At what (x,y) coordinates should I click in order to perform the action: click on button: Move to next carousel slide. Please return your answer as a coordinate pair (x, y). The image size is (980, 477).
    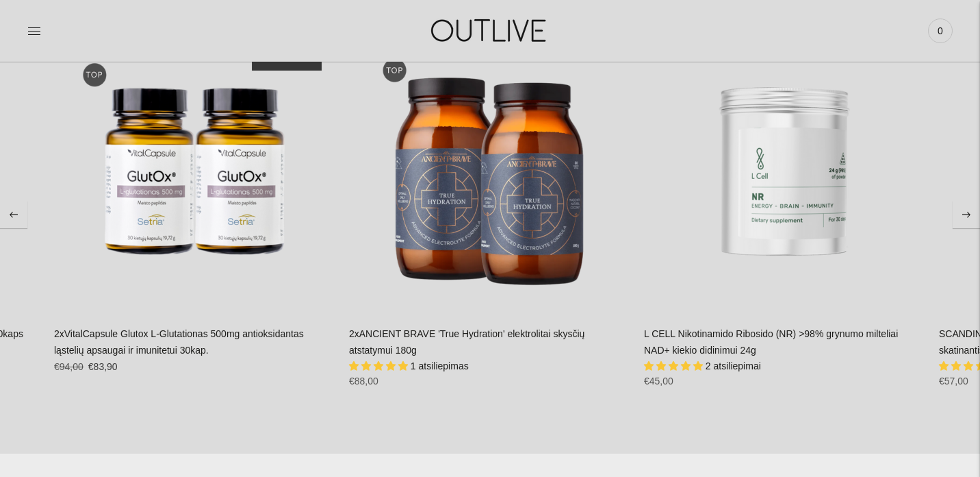
    Looking at the image, I should click on (966, 215).